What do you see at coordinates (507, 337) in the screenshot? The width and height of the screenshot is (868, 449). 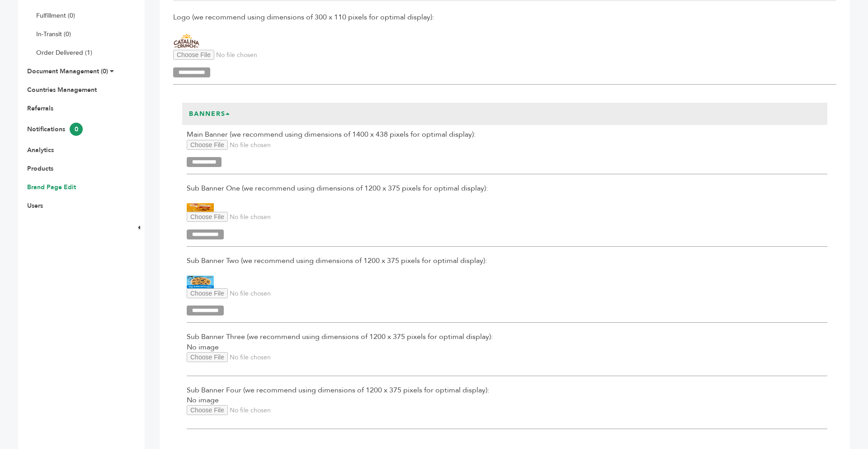 I see `span: Sub Banner Three (we recommend using dimensions of 1200 x 375 pixels for optimal display):` at bounding box center [507, 337].